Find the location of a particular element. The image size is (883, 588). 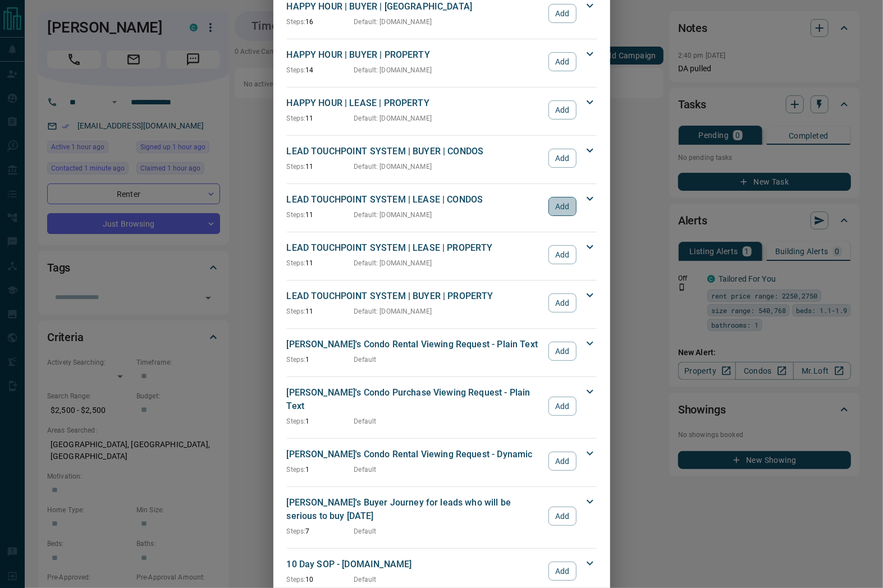

p: LEAD TOUCHPOINT SYSTEM | LEASE | PROPERTY is located at coordinates (415, 248).